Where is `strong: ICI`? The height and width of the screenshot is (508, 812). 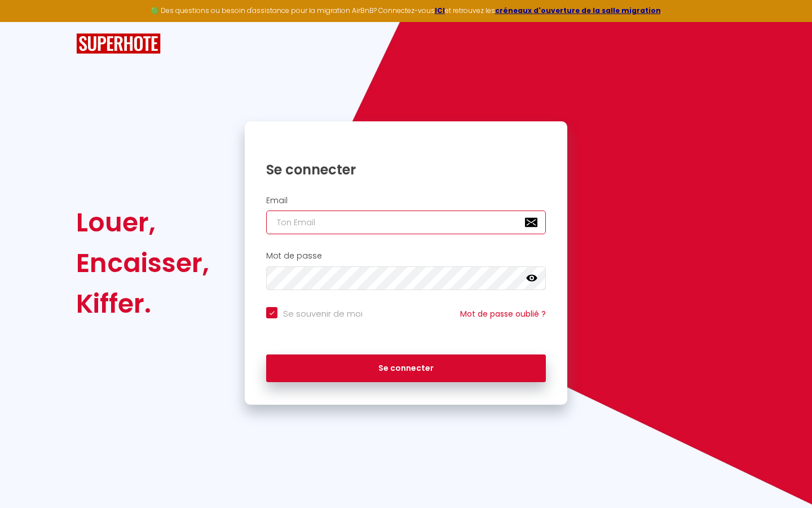
strong: ICI is located at coordinates (440, 11).